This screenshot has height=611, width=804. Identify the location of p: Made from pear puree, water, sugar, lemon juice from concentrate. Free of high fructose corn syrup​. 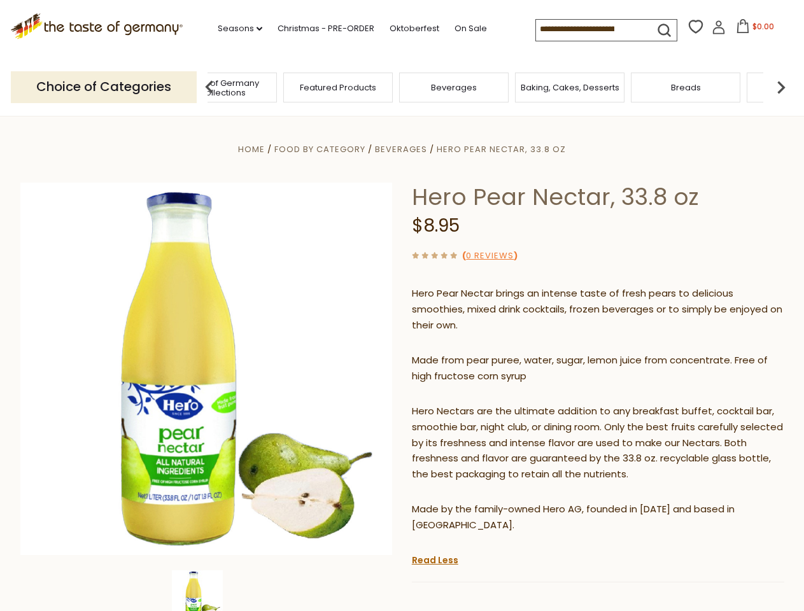
(597, 368).